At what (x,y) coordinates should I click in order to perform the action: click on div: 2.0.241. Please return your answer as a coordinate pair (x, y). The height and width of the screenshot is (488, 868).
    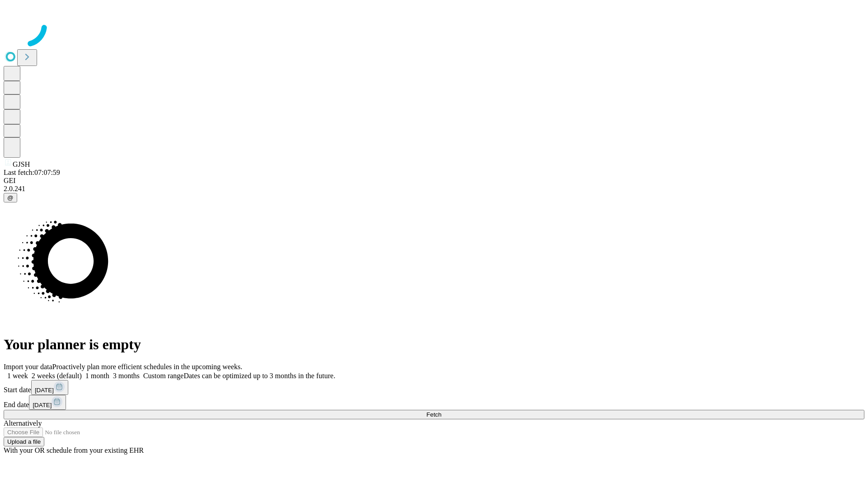
    Looking at the image, I should click on (434, 189).